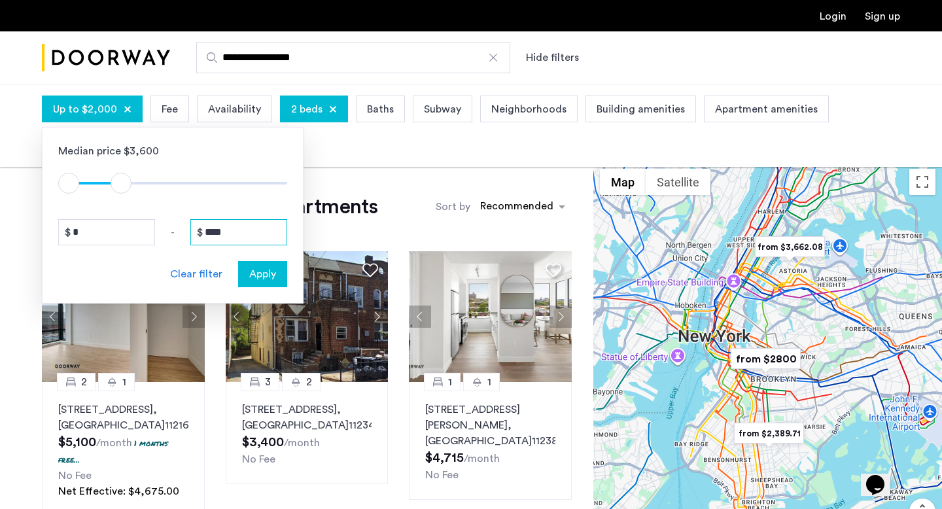 The image size is (942, 509). I want to click on span: Fee, so click(169, 109).